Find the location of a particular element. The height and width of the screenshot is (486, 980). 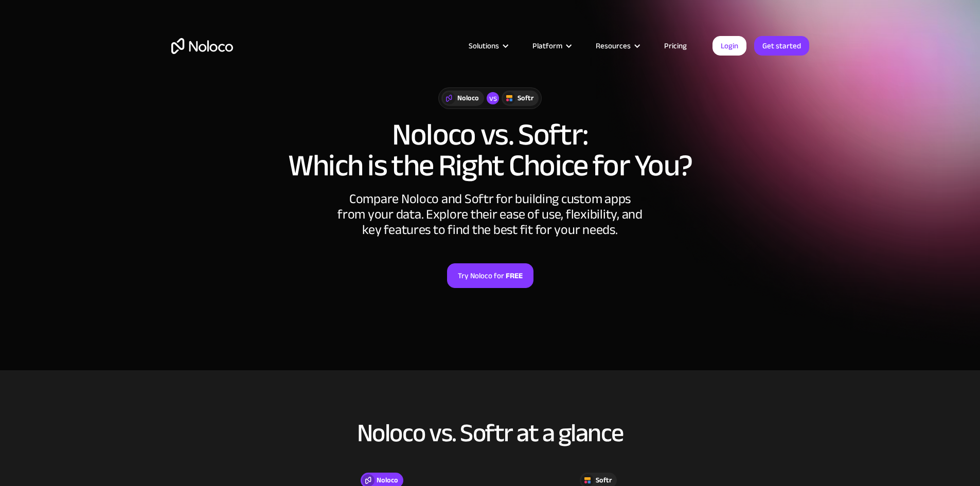

strong: FREE is located at coordinates (514, 276).